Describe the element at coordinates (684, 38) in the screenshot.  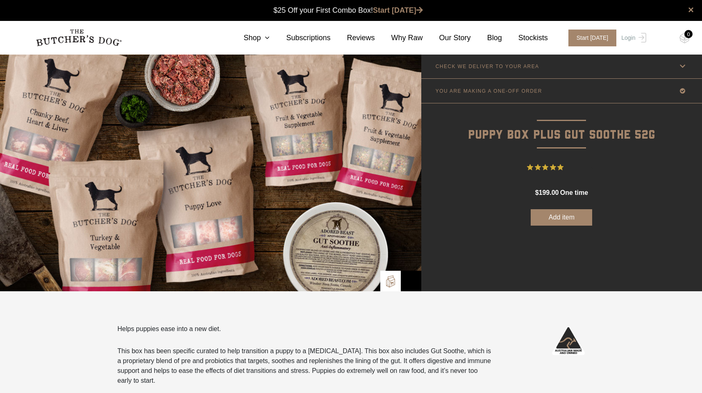
I see `img: TBD_Cart-Empty.png` at that location.